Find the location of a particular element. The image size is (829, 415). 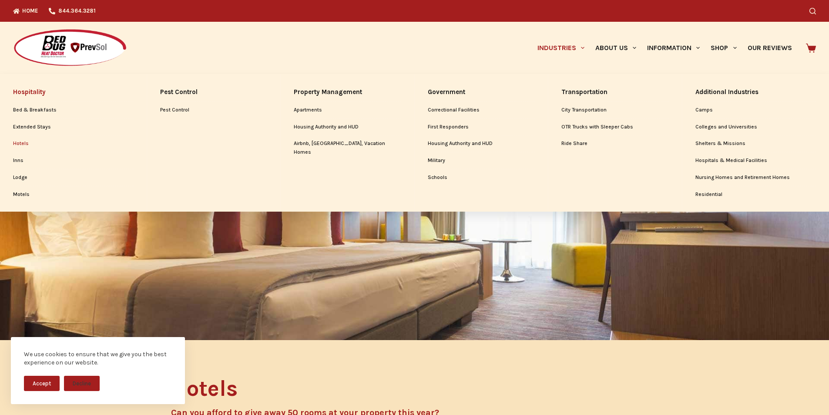

nav: Primary is located at coordinates (664, 48).